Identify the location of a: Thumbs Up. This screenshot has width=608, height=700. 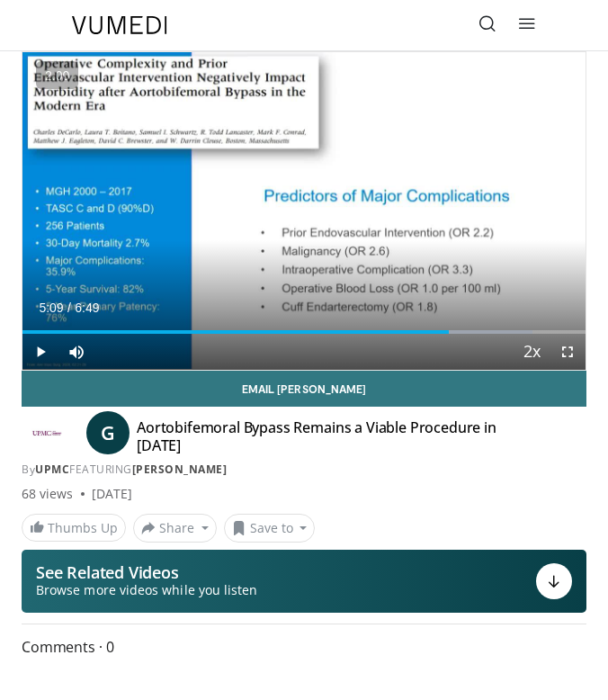
(74, 527).